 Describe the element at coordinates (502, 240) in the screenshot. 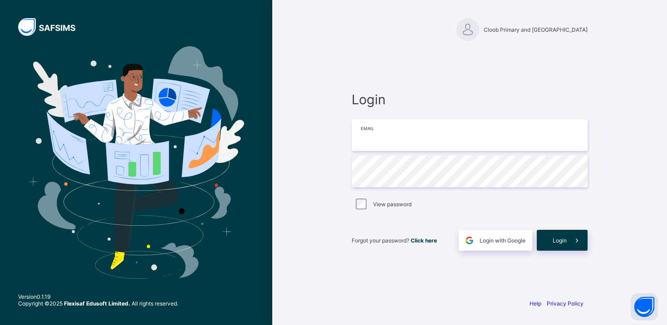

I see `span: Login with Google` at that location.